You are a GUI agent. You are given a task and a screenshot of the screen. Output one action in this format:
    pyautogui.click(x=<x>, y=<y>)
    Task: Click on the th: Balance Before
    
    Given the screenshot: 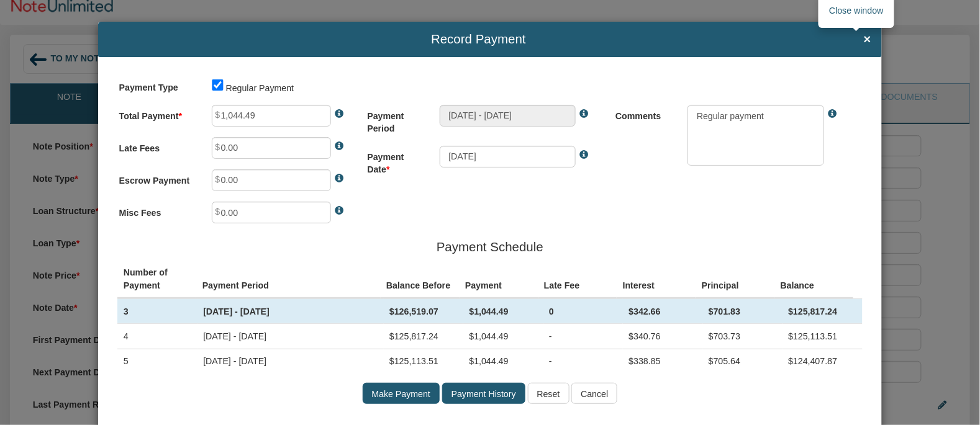 What is the action you would take?
    pyautogui.click(x=420, y=279)
    